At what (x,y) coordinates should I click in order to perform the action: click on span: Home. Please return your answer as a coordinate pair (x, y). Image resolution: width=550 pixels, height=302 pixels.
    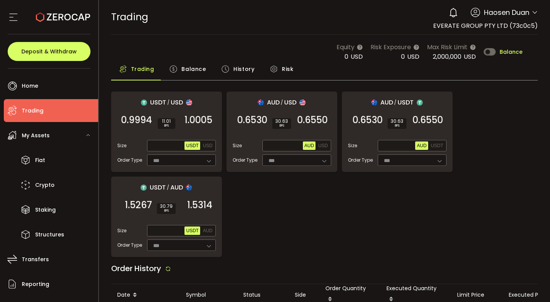
    Looking at the image, I should click on (30, 86).